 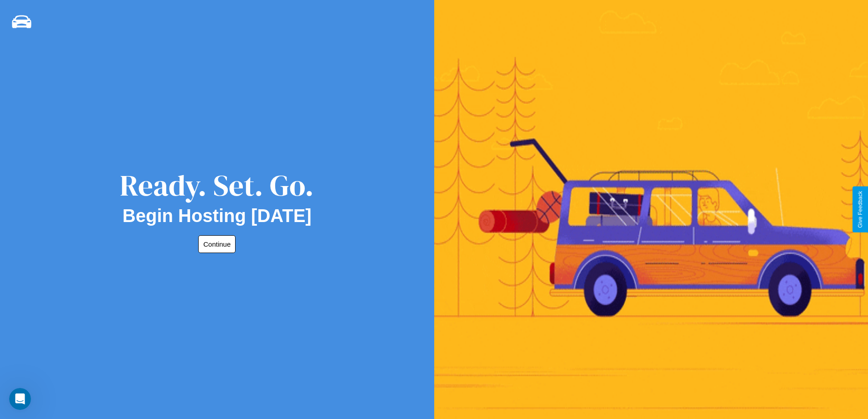 What do you see at coordinates (217, 185) in the screenshot?
I see `div: Ready. Set. Go.` at bounding box center [217, 185].